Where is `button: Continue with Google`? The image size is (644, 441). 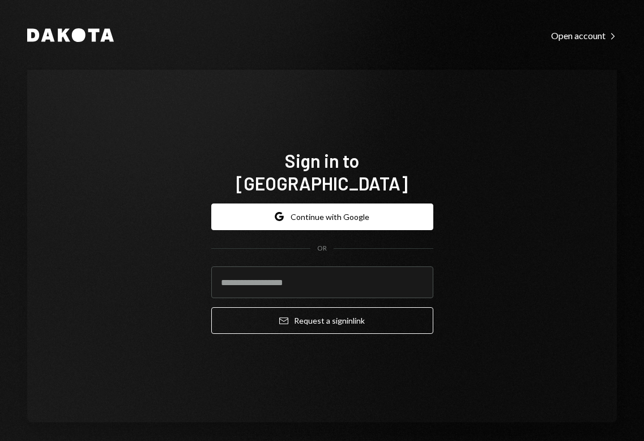
button: Continue with Google is located at coordinates (322, 216).